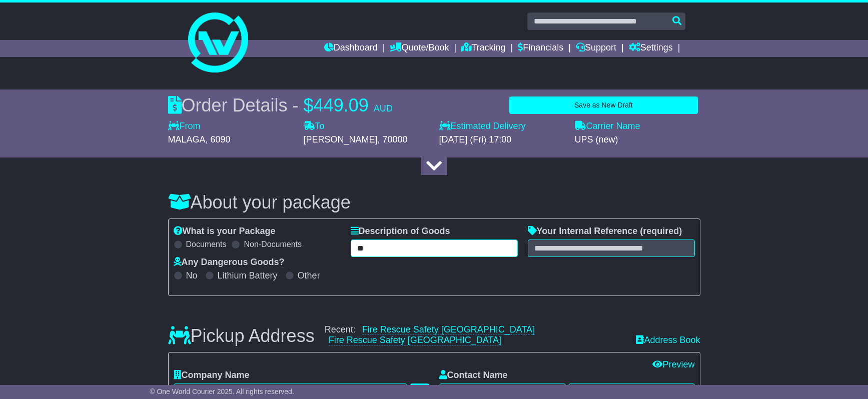  What do you see at coordinates (596, 48) in the screenshot?
I see `a: Support` at bounding box center [596, 48].